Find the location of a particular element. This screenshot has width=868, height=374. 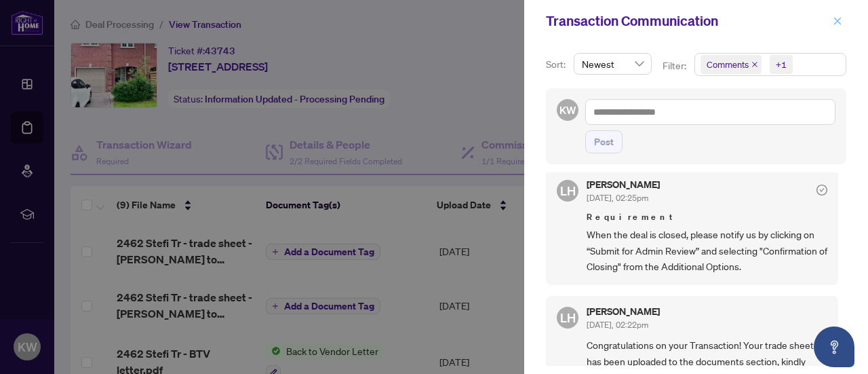

span: Newest is located at coordinates (612, 64).